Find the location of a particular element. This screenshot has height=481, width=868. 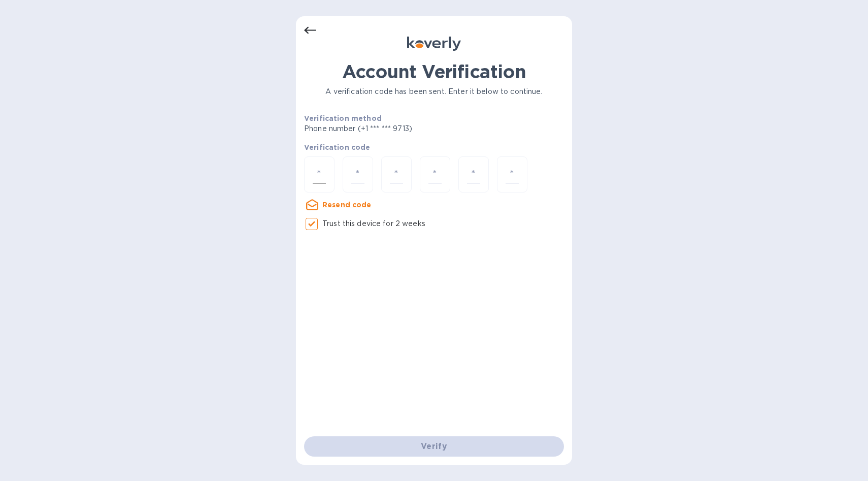

b: Verification method is located at coordinates (343, 118).